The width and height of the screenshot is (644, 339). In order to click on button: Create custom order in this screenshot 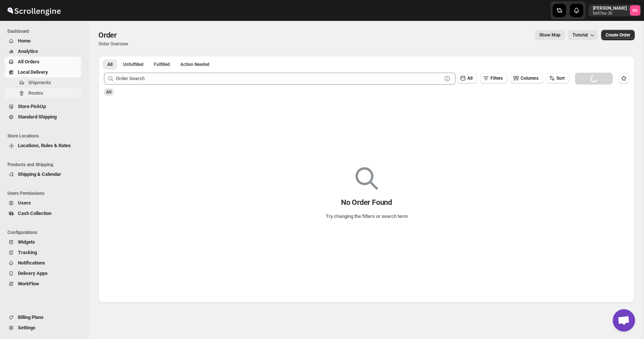, I will do `click(618, 35)`.